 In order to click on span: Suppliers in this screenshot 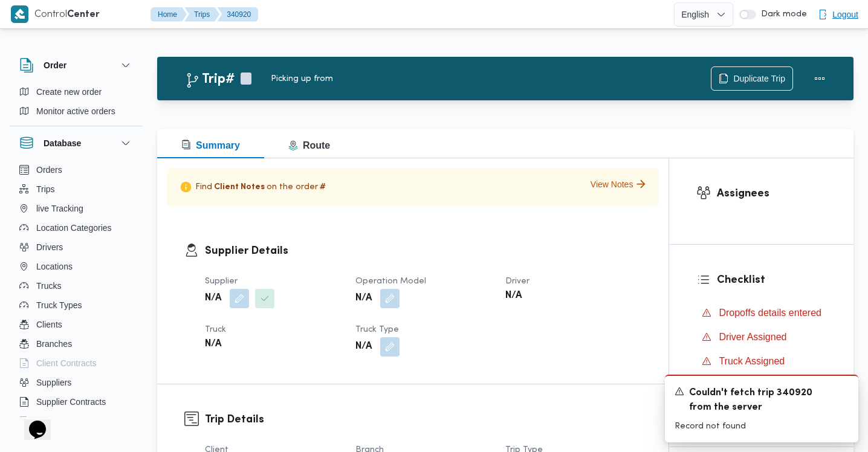, I will do `click(53, 382)`.